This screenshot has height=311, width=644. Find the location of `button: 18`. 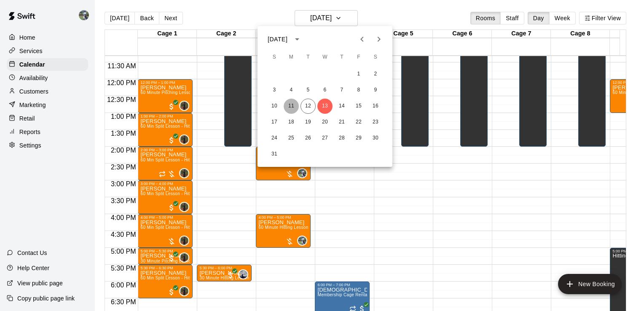

button: 18 is located at coordinates (291, 122).